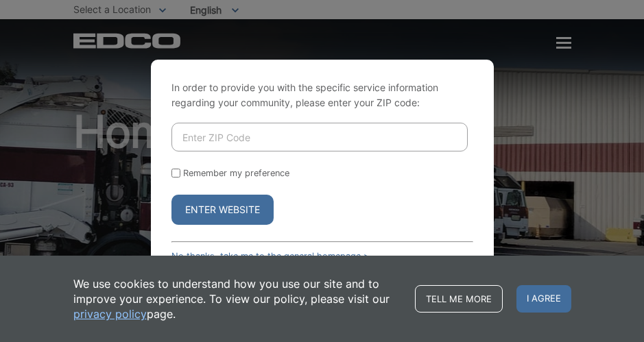  I want to click on input: Enter ZIP Code, so click(320, 137).